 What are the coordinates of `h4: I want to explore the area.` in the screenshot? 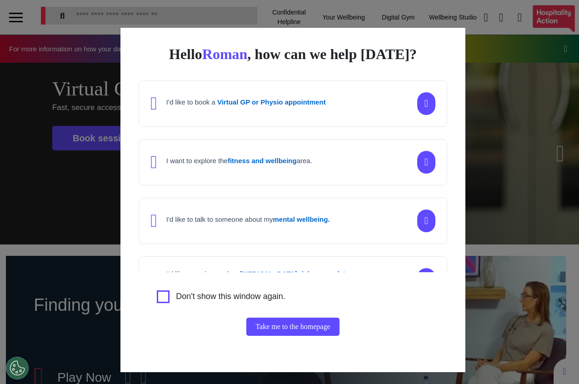 It's located at (239, 161).